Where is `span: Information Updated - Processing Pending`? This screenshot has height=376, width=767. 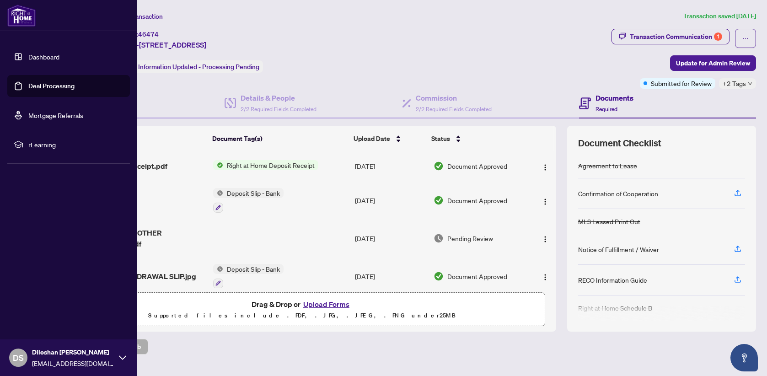
span: Information Updated - Processing Pending is located at coordinates (199, 67).